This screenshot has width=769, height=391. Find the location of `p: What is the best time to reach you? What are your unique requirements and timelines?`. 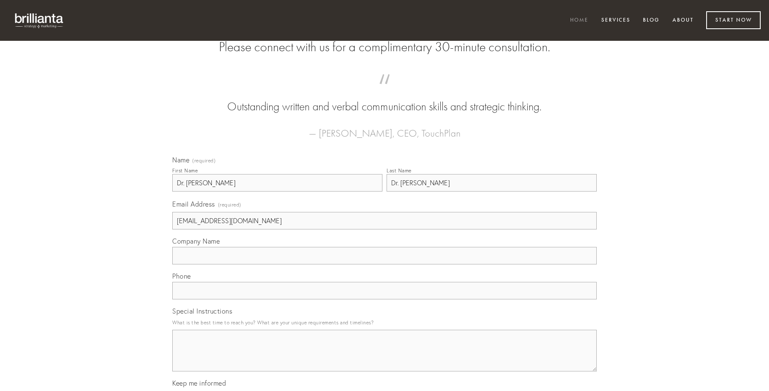

p: What is the best time to reach you? What are your unique requirements and timelines? is located at coordinates (385, 322).